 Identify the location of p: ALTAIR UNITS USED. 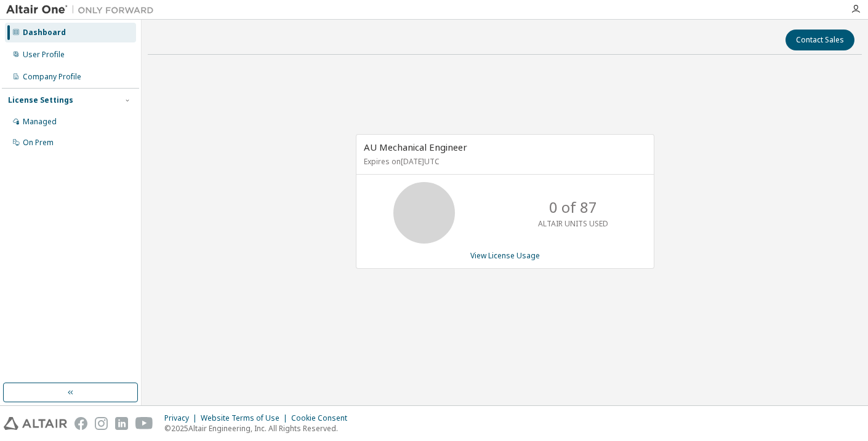
(573, 223).